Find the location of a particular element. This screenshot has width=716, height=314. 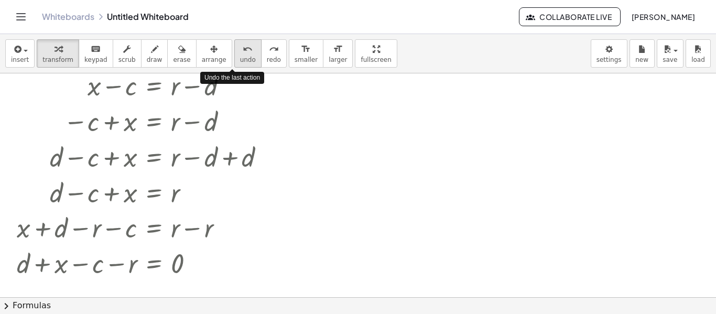

span: fullscreen is located at coordinates (376, 60).